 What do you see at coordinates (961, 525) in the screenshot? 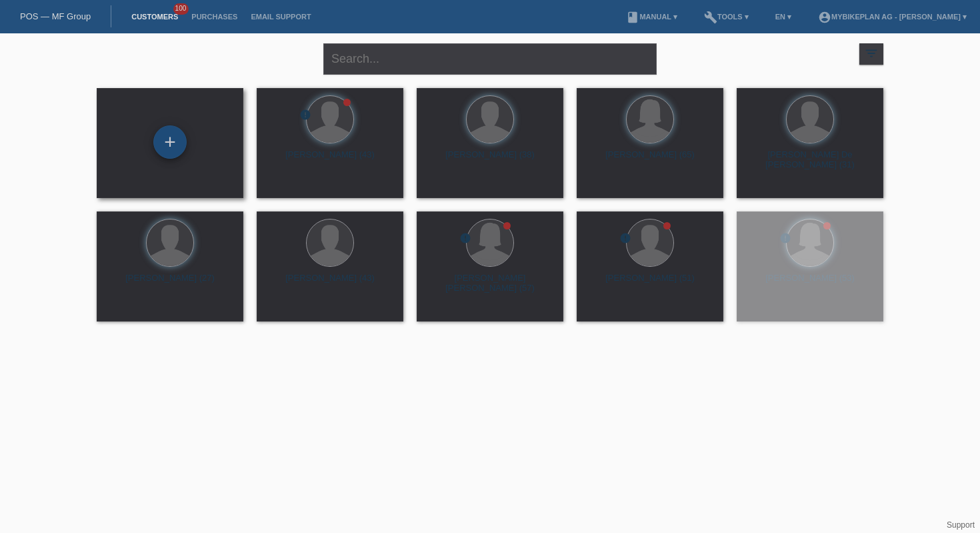
I see `a: Support` at bounding box center [961, 525].